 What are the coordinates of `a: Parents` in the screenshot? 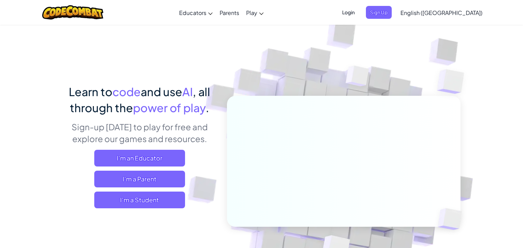 It's located at (229, 13).